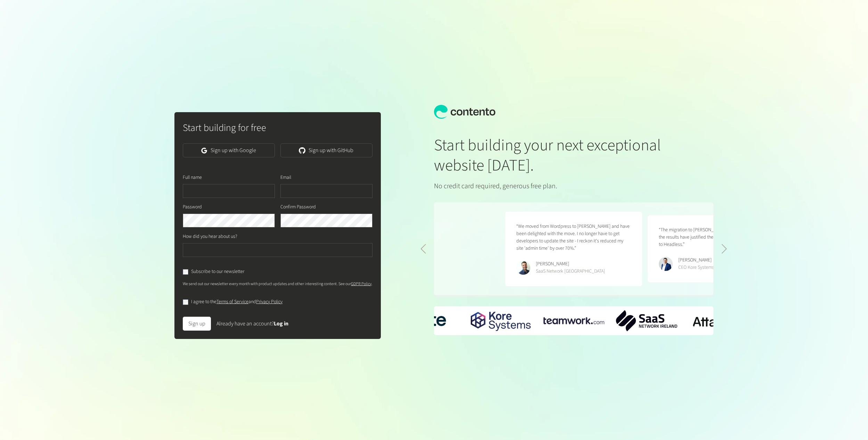 The image size is (868, 440). I want to click on a: Log in, so click(282, 324).